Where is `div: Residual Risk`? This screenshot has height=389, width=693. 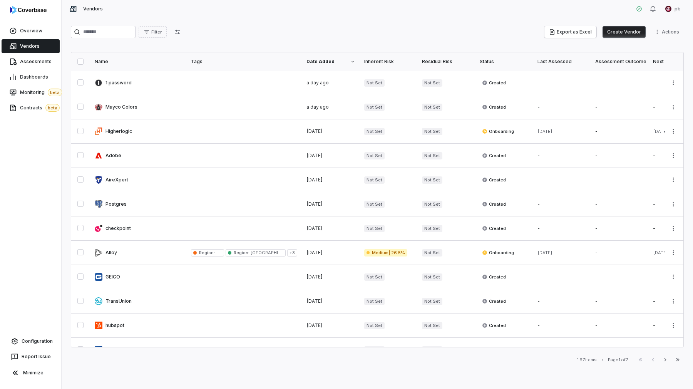 div: Residual Risk is located at coordinates (446, 62).